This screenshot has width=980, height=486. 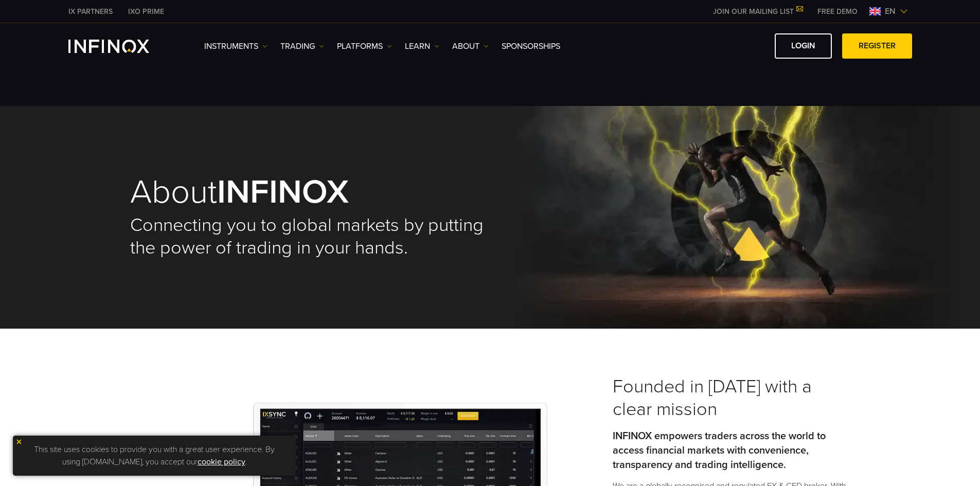 What do you see at coordinates (310, 191) in the screenshot?
I see `h1: About` at bounding box center [310, 191].